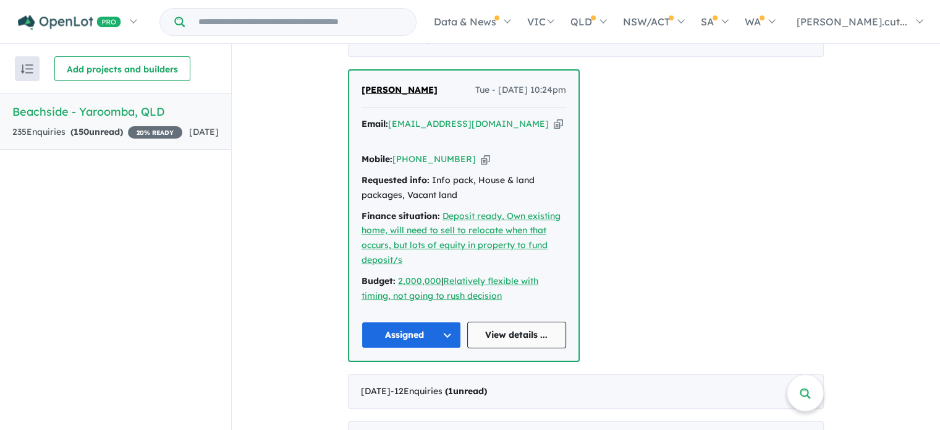  What do you see at coordinates (420, 281) in the screenshot?
I see `u: 2,000,000` at bounding box center [420, 281].